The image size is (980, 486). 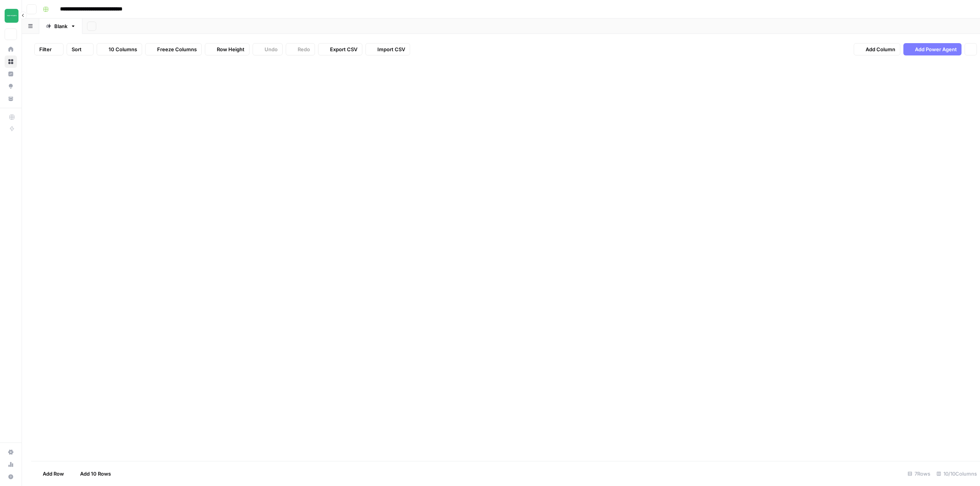 What do you see at coordinates (388, 49) in the screenshot?
I see `button: Import CSV` at bounding box center [388, 49].